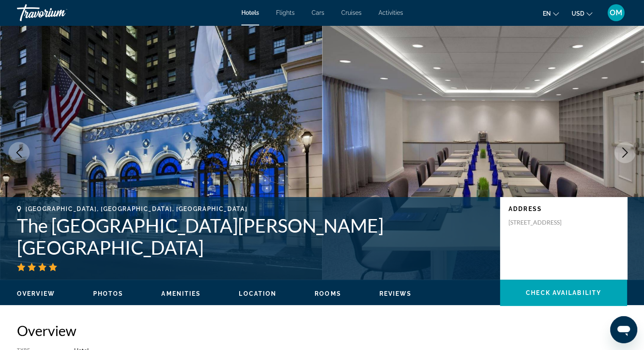 The image size is (644, 350). I want to click on button: Reviews, so click(396, 294).